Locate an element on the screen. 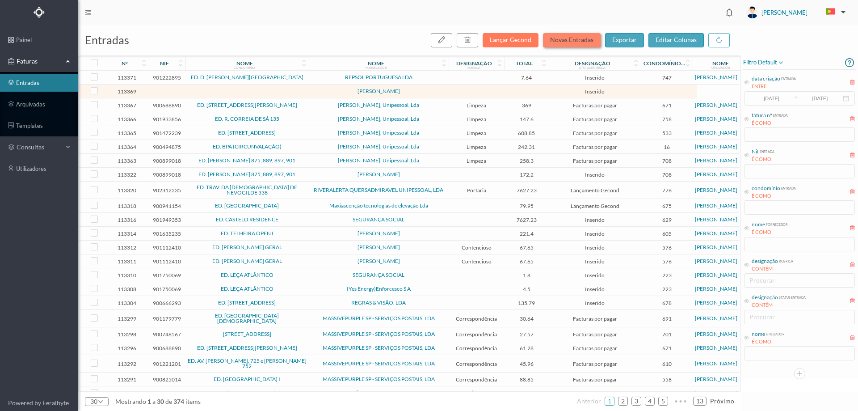 The image size is (858, 411). span: 691 is located at coordinates (667, 318).